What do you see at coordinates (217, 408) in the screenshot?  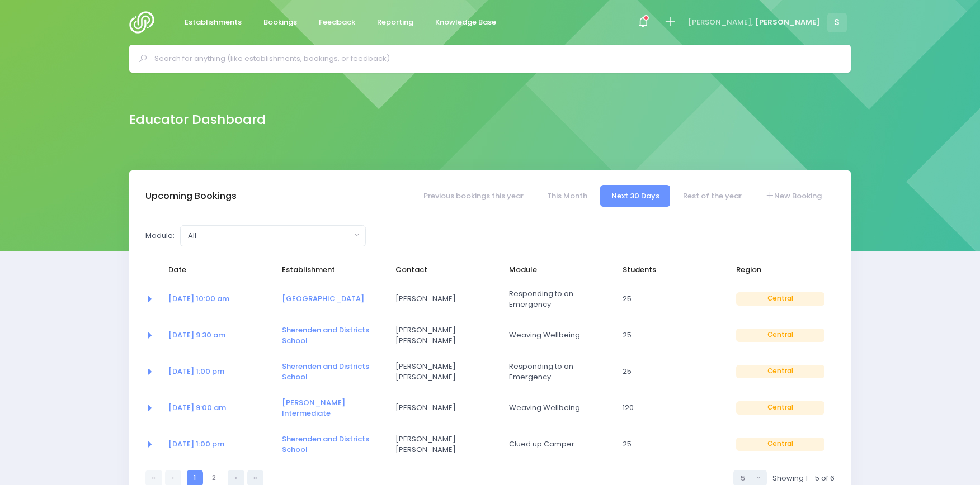 I see `td: <a href="https://app.stjis.org.nz/bookings/523675" class="font-weight-bold">07 Oct at 9:00 am</a>` at bounding box center [217, 408].